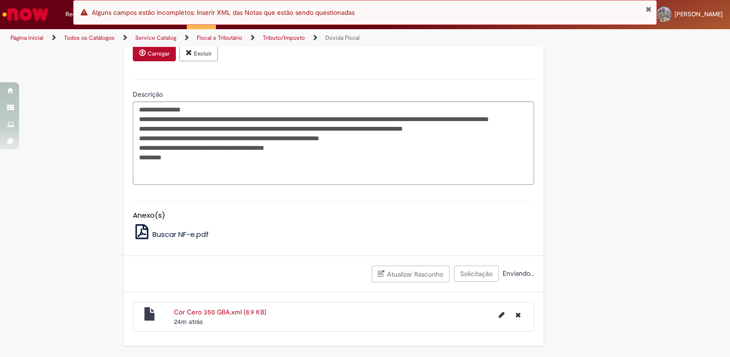  I want to click on a: Dúvida Fiscal, so click(343, 38).